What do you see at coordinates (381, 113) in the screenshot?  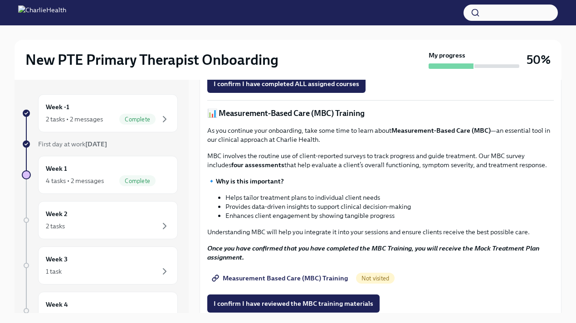 I see `p: 📊 Measurement-Based Care (MBC) Training` at bounding box center [381, 113].